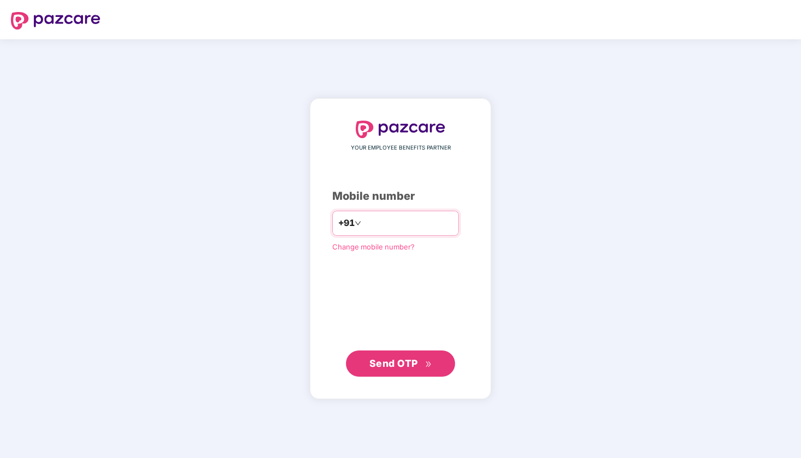 The image size is (801, 458). Describe the element at coordinates (358, 223) in the screenshot. I see `span: down` at that location.